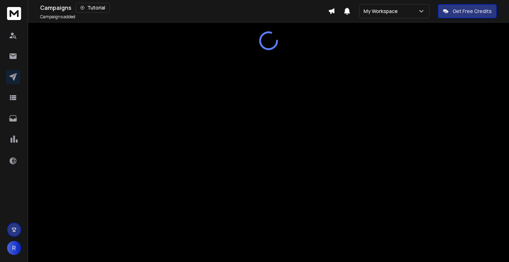 Image resolution: width=509 pixels, height=262 pixels. I want to click on p: My Workspace, so click(382, 11).